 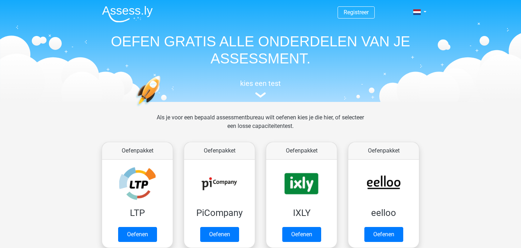 I want to click on h5: kies een test, so click(x=260, y=83).